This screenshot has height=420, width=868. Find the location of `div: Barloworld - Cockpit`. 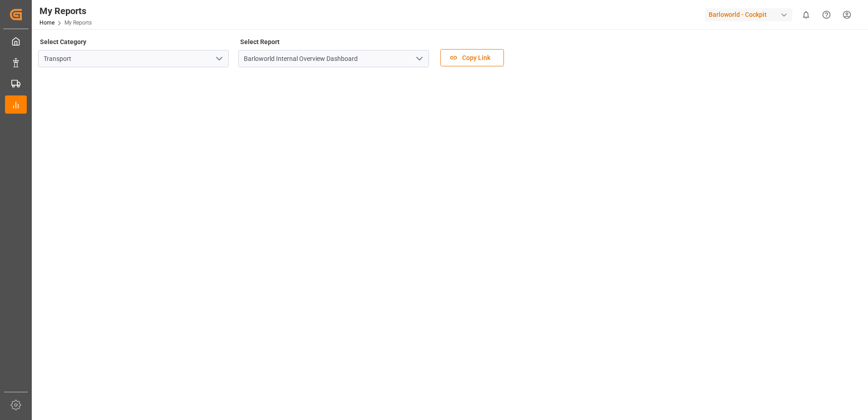

div: Barloworld - Cockpit is located at coordinates (748, 14).